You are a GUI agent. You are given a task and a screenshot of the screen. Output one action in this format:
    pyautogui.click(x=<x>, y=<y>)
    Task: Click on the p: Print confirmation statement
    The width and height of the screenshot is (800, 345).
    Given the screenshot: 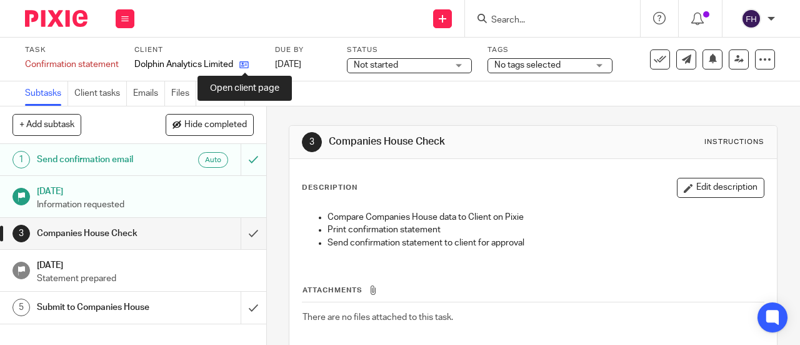 What is the action you would take?
    pyautogui.click(x=546, y=229)
    